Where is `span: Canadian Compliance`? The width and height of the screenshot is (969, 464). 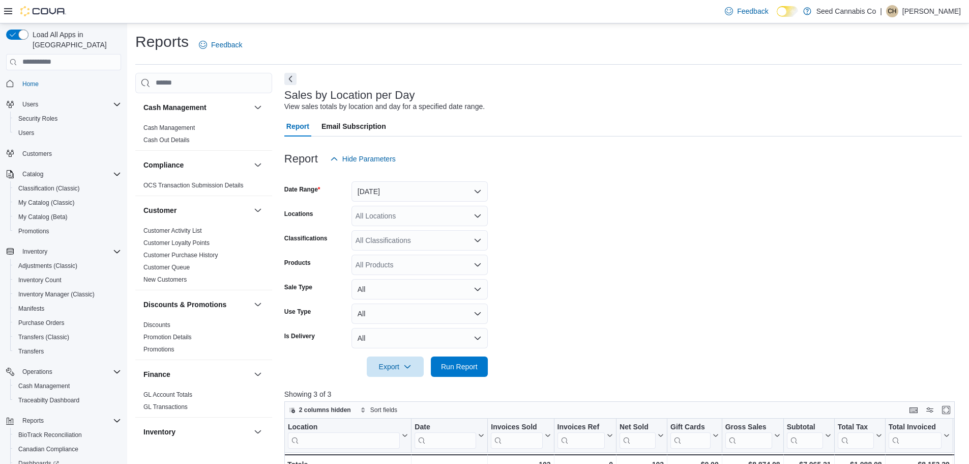 span: Canadian Compliance is located at coordinates (48, 449).